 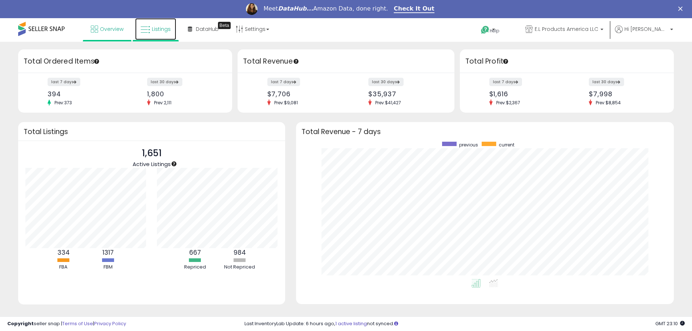 What do you see at coordinates (84, 94) in the screenshot?
I see `div: 394` at bounding box center [84, 94].